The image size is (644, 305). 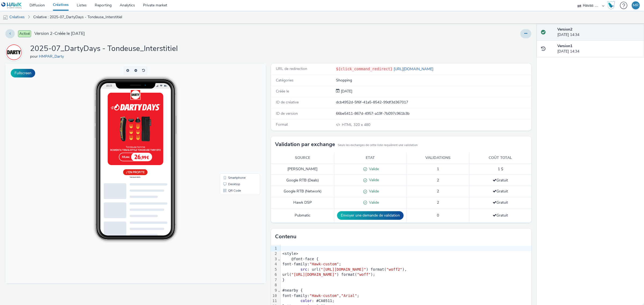 I want to click on img: HMPAR_Darty, so click(x=14, y=52).